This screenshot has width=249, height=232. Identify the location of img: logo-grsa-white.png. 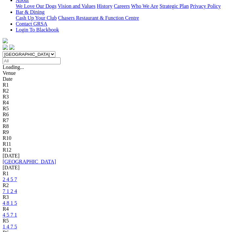
(5, 41).